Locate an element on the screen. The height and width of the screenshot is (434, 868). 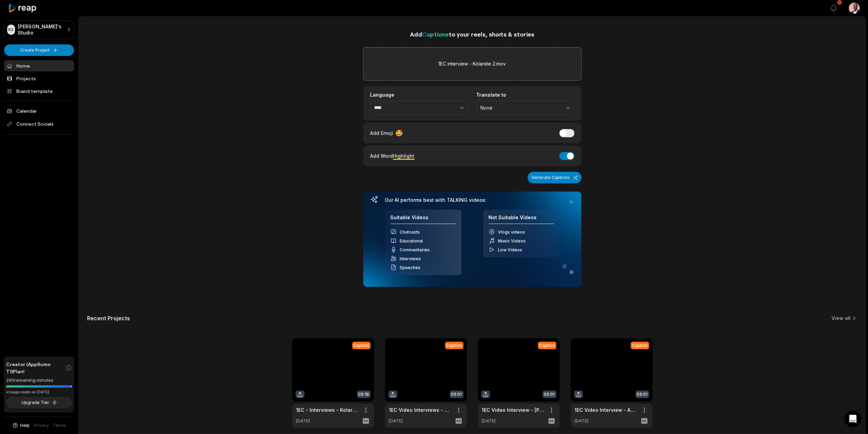
a: Projects is located at coordinates (39, 78).